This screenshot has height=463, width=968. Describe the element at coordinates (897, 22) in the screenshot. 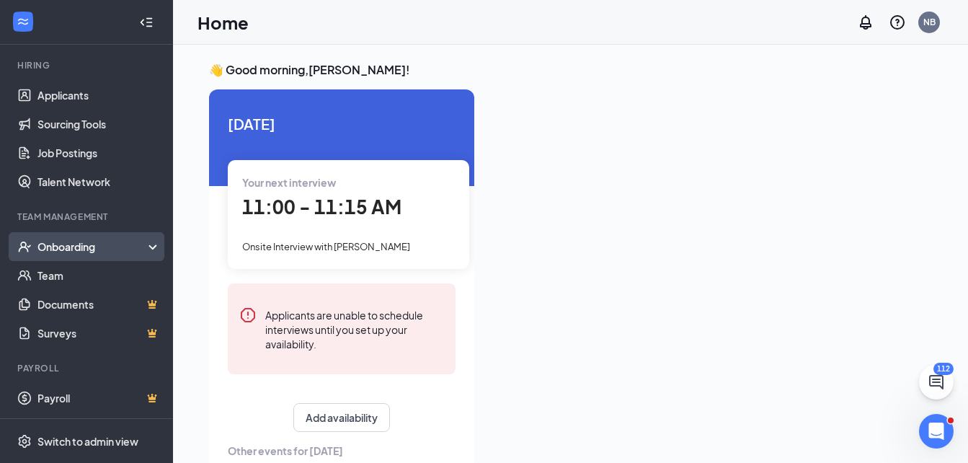

I see `svg: QuestionInfo` at that location.